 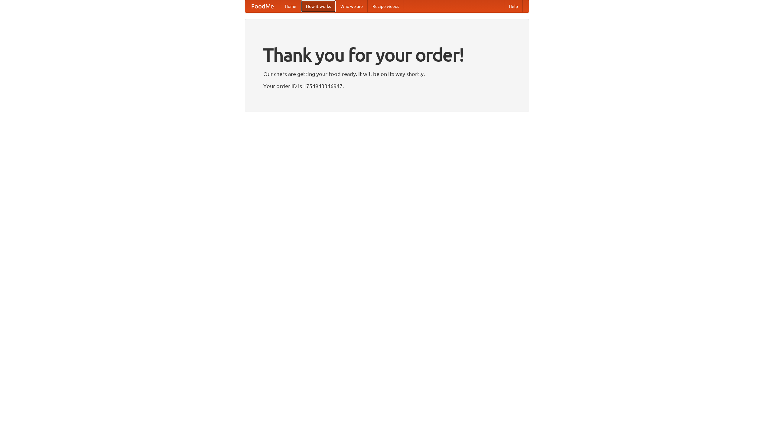 I want to click on a: Who we are, so click(x=352, y=6).